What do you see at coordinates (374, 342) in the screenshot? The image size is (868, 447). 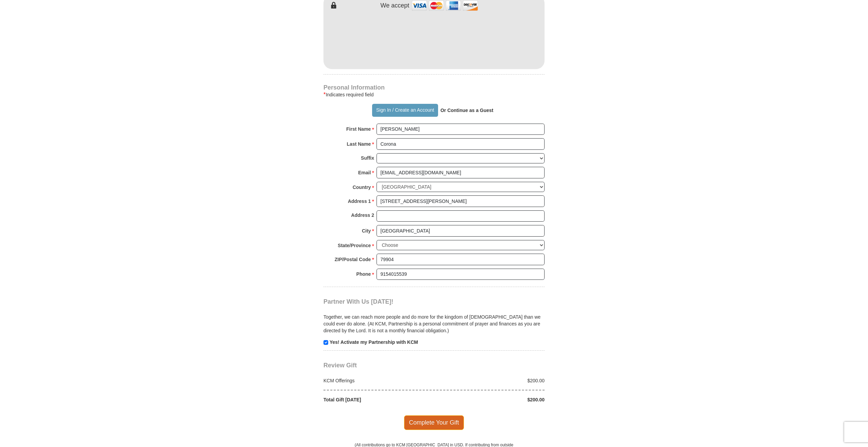 I see `strong: Yes! Activate my Partnership with KCM` at bounding box center [374, 342].